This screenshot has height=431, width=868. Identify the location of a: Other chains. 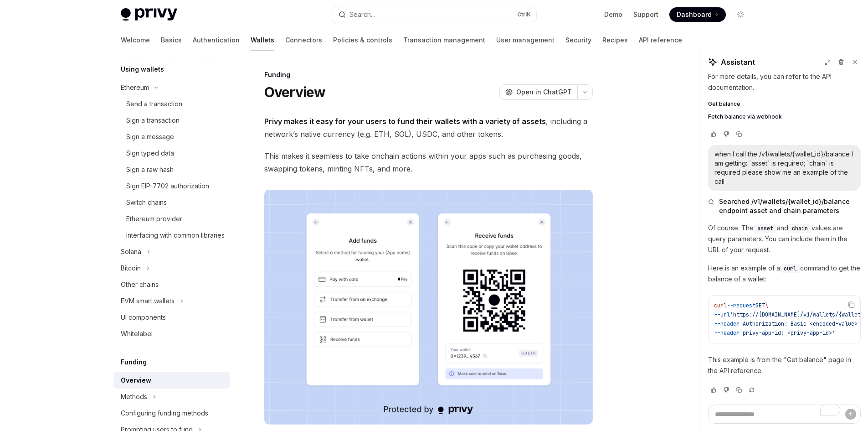
(172, 285).